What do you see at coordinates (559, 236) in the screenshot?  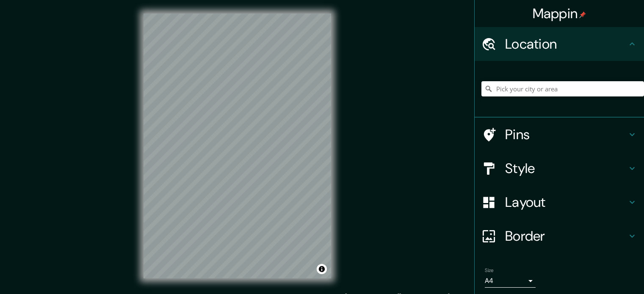 I see `div: Border` at bounding box center [559, 236].